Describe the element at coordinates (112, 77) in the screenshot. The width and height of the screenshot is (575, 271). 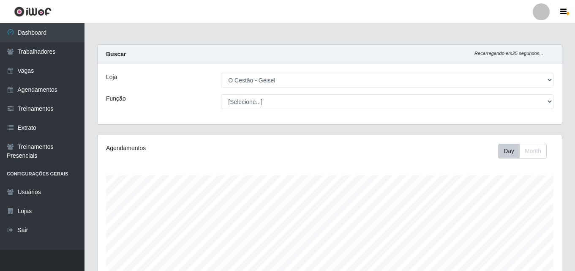
I see `label: Loja` at that location.